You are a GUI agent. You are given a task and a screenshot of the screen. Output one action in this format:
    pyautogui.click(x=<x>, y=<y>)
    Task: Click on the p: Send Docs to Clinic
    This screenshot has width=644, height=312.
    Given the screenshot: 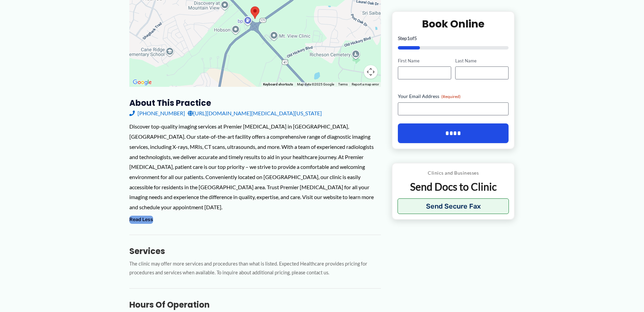 What is the action you would take?
    pyautogui.click(x=453, y=187)
    